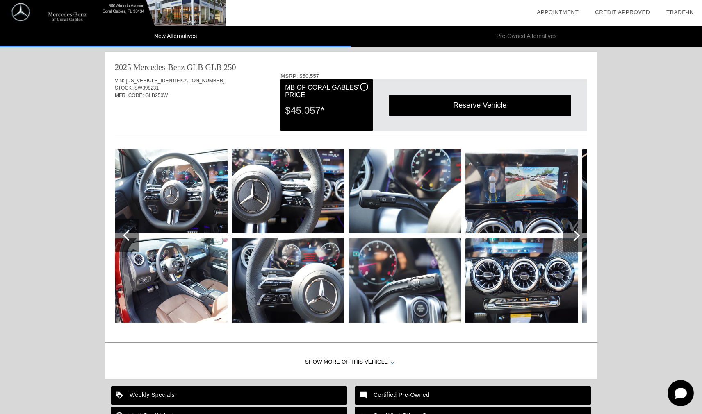 The height and width of the screenshot is (414, 702). I want to click on div: $45,057*, so click(326, 111).